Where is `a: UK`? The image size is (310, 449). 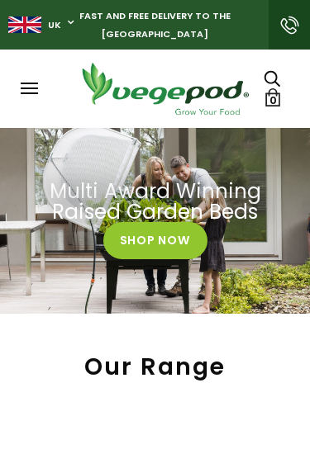
a: UK is located at coordinates (55, 25).